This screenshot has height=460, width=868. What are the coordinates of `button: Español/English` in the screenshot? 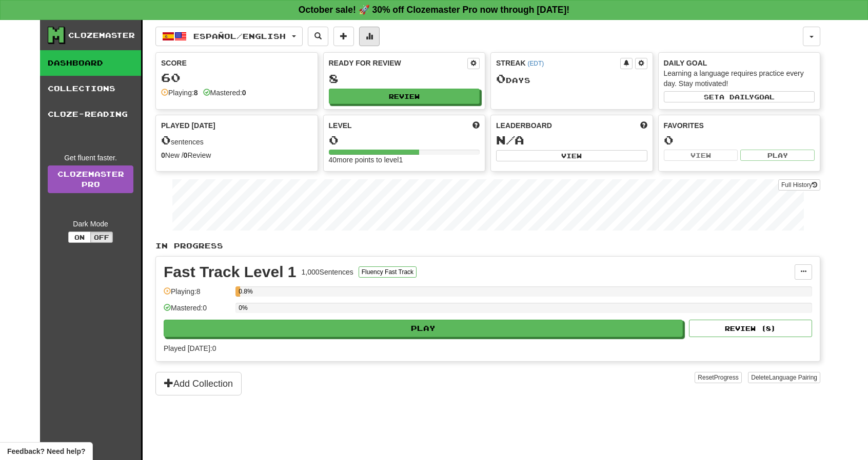 It's located at (229, 37).